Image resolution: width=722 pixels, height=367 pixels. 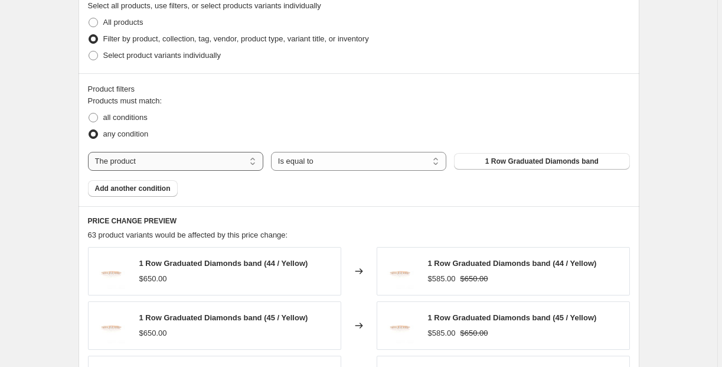 What do you see at coordinates (162, 55) in the screenshot?
I see `span: Select product variants individually` at bounding box center [162, 55].